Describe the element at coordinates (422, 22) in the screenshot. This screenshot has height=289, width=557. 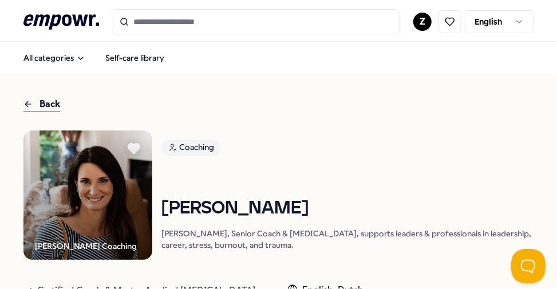
I see `button: Z` at that location.